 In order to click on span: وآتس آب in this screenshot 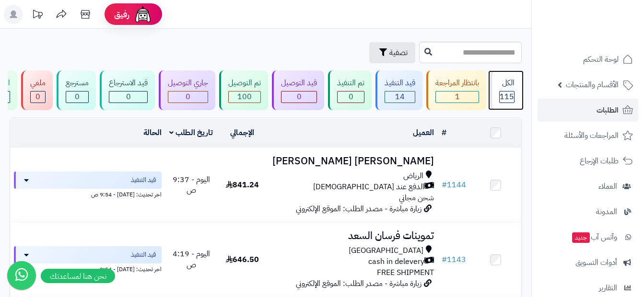, I will do `click(594, 237)`.